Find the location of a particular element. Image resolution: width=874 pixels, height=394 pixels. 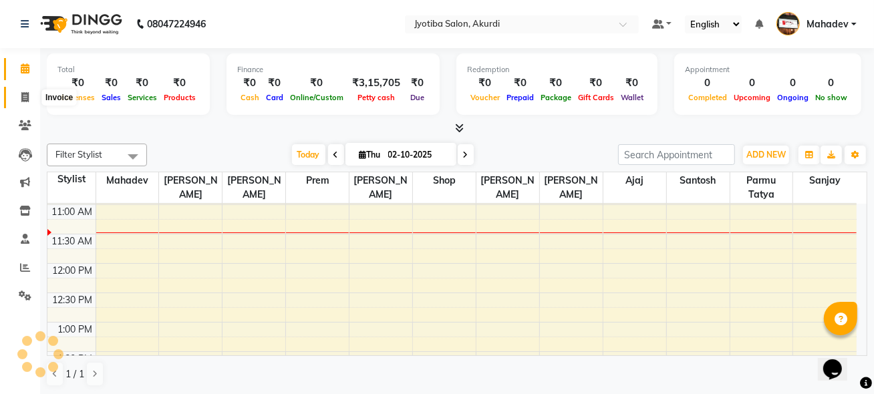

span: Completed is located at coordinates (707, 98).